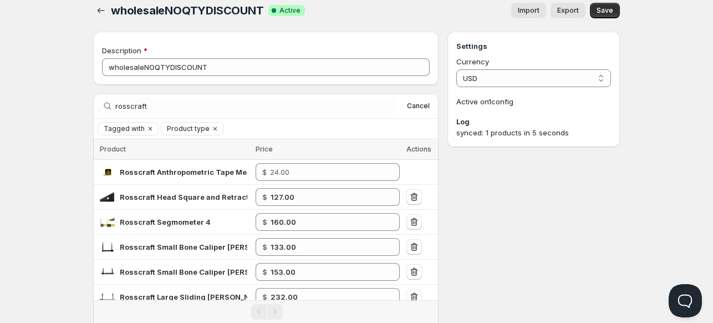  What do you see at coordinates (568, 11) in the screenshot?
I see `a: Export` at bounding box center [568, 11].